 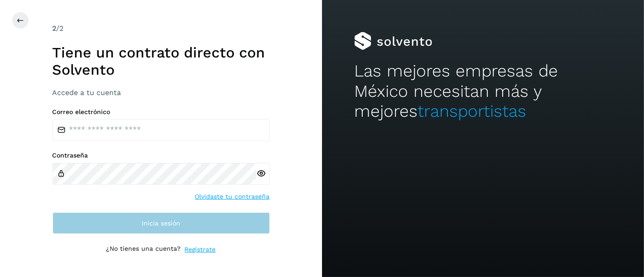 What do you see at coordinates (161, 112) in the screenshot?
I see `label: Correo electrónico` at bounding box center [161, 112].